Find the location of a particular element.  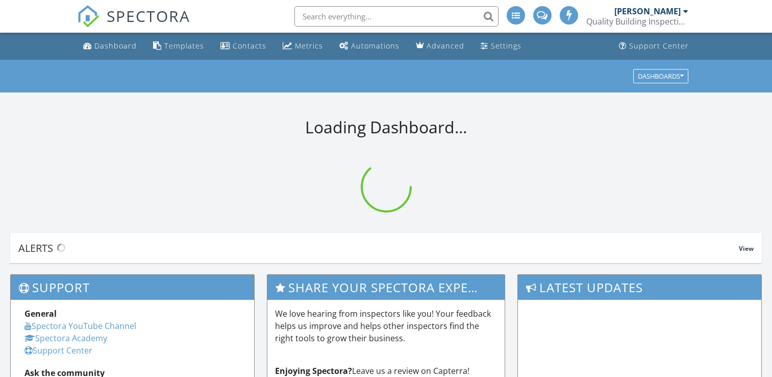

div: Automations is located at coordinates (375, 45).